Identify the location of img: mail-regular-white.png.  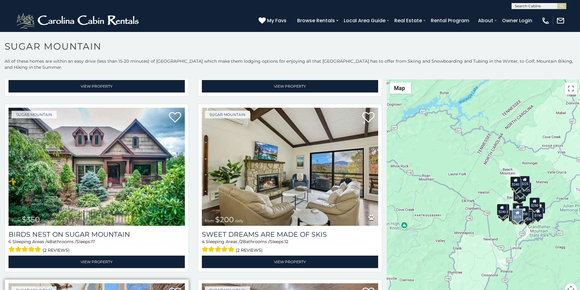
(561, 21).